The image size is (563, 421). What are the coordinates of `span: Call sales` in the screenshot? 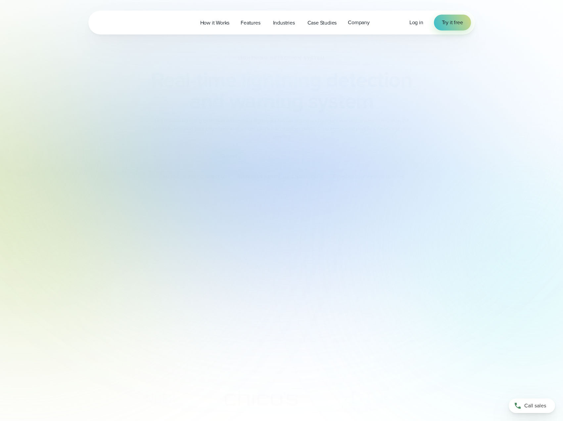 It's located at (535, 405).